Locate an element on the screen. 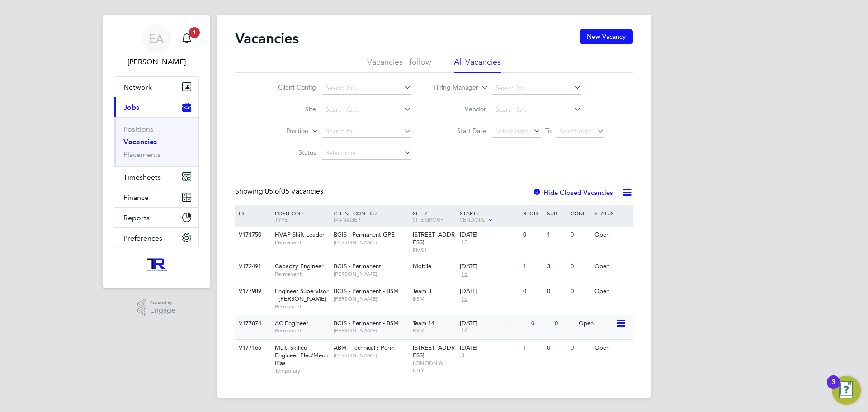 This screenshot has width=868, height=412. span: Finance is located at coordinates (136, 197).